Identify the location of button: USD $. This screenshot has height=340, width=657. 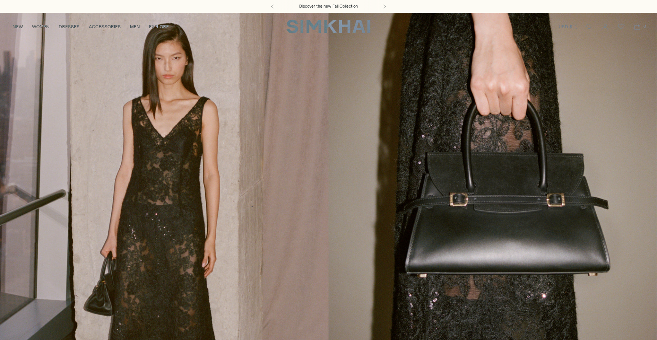
(569, 27).